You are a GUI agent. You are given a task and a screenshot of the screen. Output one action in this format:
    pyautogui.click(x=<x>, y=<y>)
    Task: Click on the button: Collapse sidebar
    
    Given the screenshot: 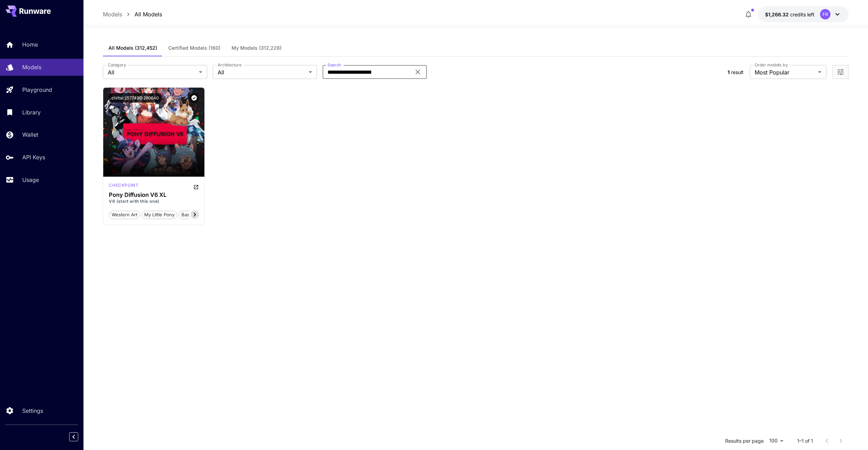 What is the action you would take?
    pyautogui.click(x=74, y=437)
    